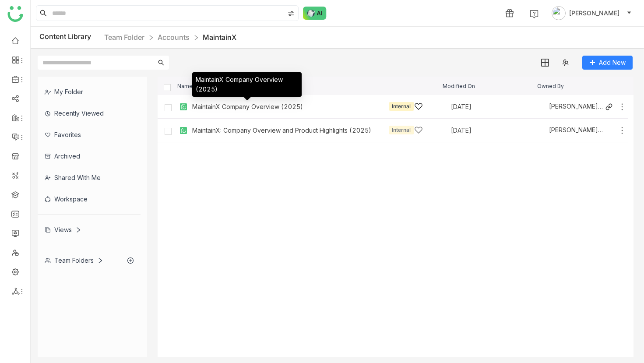  Describe the element at coordinates (291, 13) in the screenshot. I see `img: search-type.svg` at that location.